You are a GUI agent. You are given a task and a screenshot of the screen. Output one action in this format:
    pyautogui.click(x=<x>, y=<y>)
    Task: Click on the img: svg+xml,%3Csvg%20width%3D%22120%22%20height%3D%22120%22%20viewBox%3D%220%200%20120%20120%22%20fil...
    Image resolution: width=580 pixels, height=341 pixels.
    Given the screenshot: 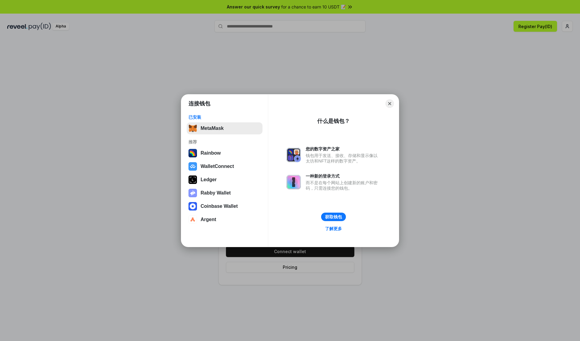 What is the action you would take?
    pyautogui.click(x=193, y=153)
    